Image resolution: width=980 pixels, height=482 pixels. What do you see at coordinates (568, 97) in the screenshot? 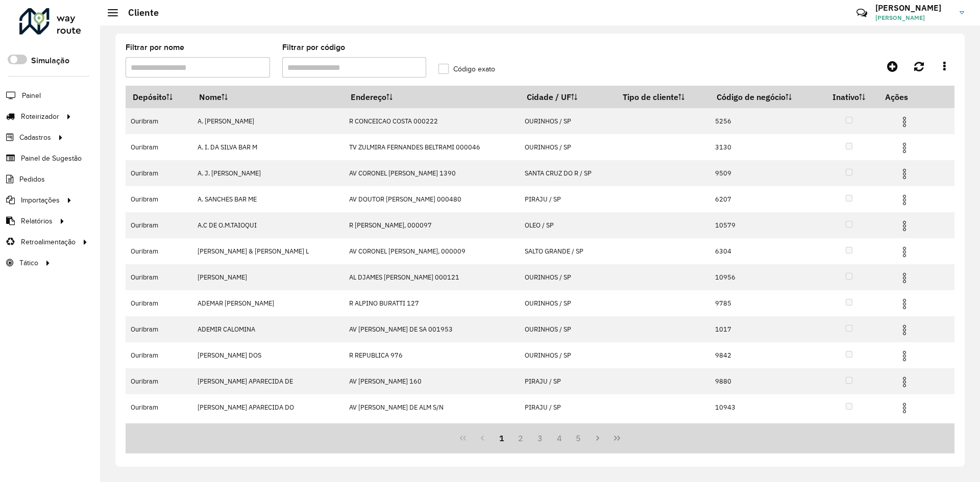
I see `th: Cidade / UF` at bounding box center [568, 97].